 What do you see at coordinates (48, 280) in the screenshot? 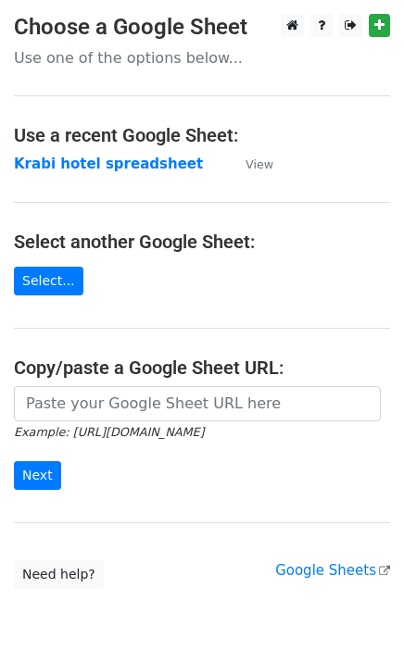
I see `a: Select...` at bounding box center [48, 280].